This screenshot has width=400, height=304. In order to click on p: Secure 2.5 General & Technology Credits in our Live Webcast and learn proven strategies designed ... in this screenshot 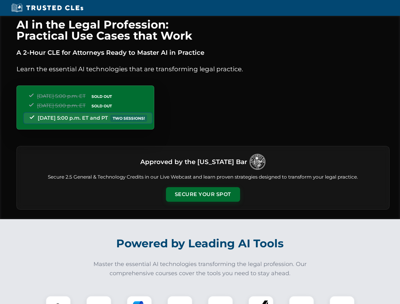, I will do `click(203, 177)`.